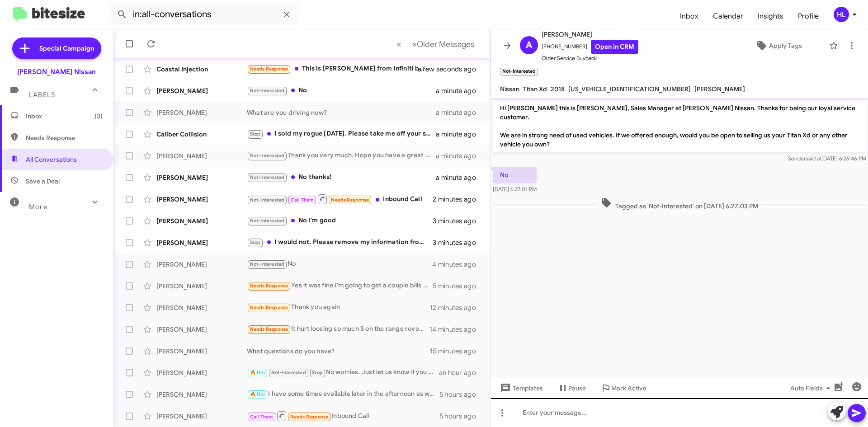 The width and height of the screenshot is (868, 427). I want to click on a: Calendar, so click(728, 16).